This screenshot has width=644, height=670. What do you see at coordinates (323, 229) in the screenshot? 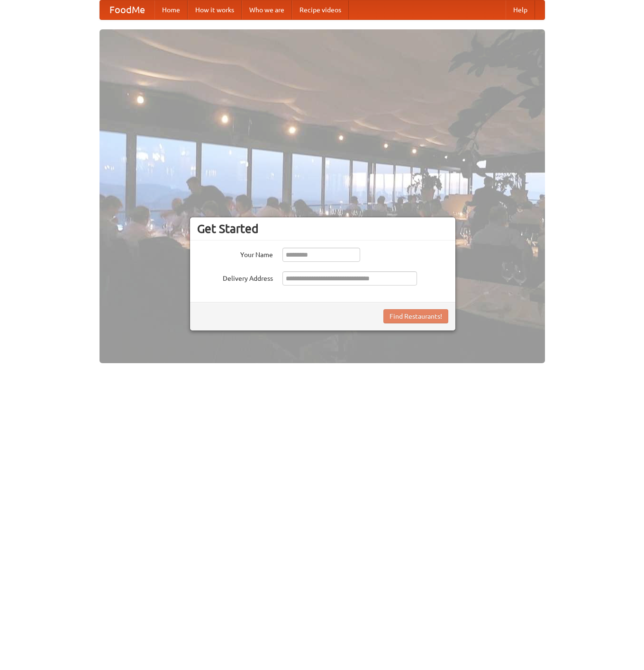
I see `h3: Get Started` at bounding box center [323, 229].